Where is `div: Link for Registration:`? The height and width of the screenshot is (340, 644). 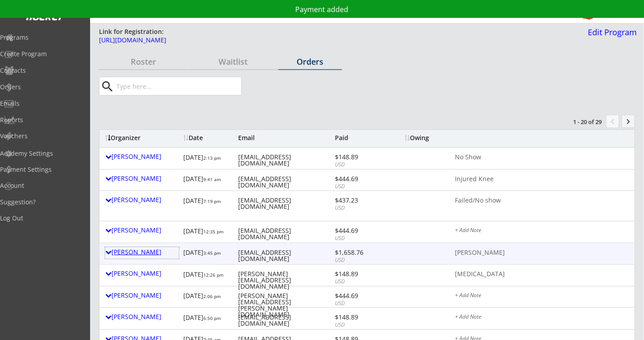
div: Link for Registration: is located at coordinates (132, 32).